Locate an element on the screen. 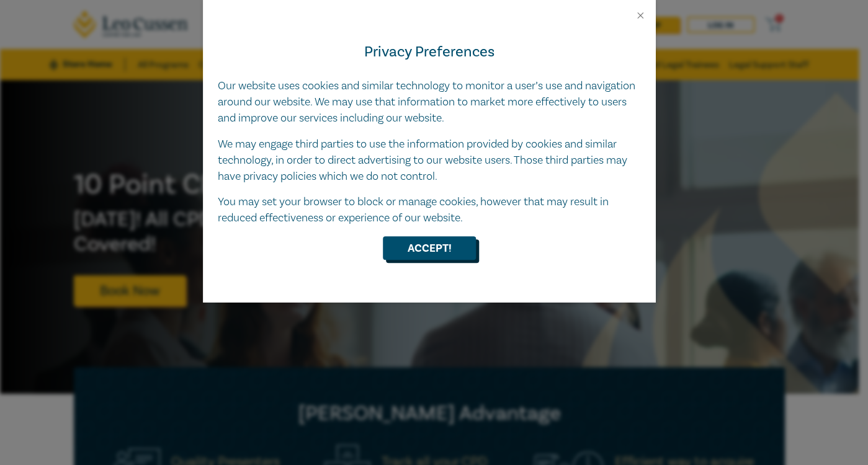 The width and height of the screenshot is (868, 465). p: You may set your browser to block or manage cookies, however that may result in reduced effective... is located at coordinates (429, 210).